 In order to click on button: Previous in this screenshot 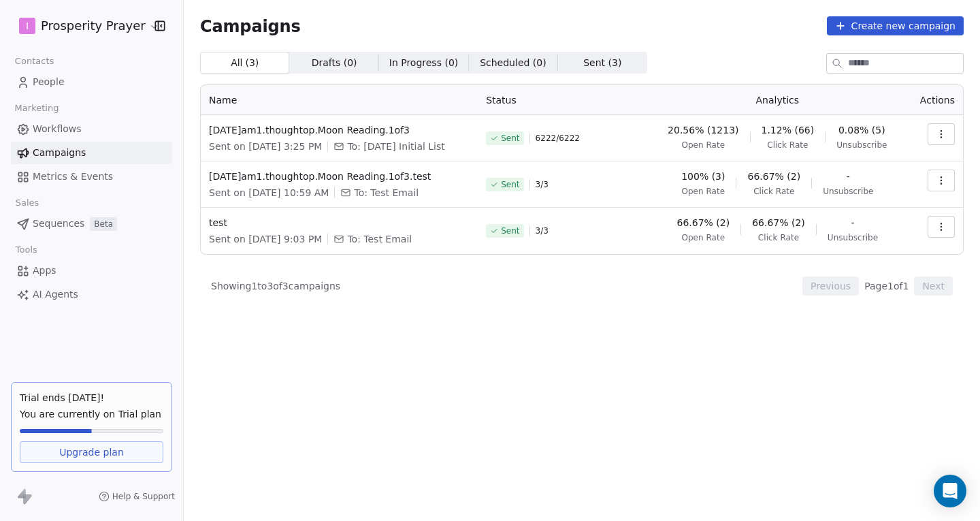, I will do `click(831, 286)`.